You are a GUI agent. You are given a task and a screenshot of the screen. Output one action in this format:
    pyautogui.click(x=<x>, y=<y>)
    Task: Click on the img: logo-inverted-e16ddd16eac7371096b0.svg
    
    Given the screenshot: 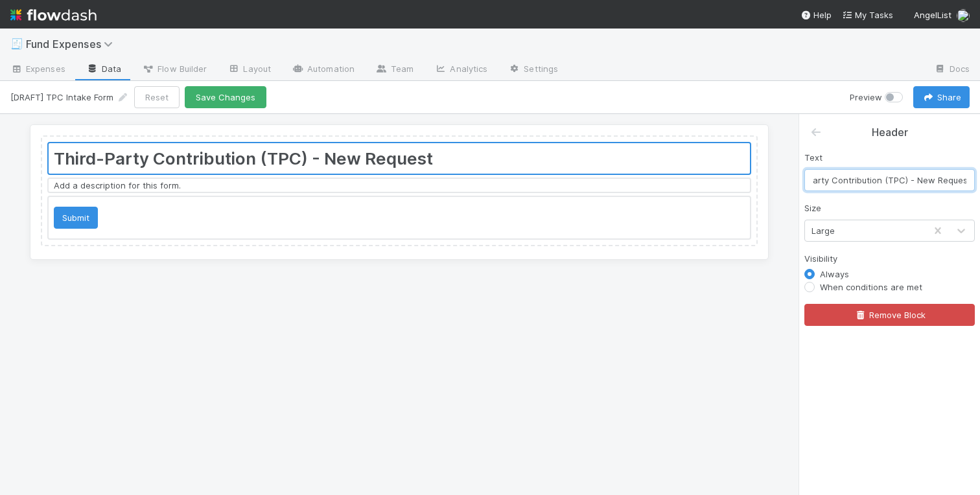 What is the action you would take?
    pyautogui.click(x=53, y=15)
    